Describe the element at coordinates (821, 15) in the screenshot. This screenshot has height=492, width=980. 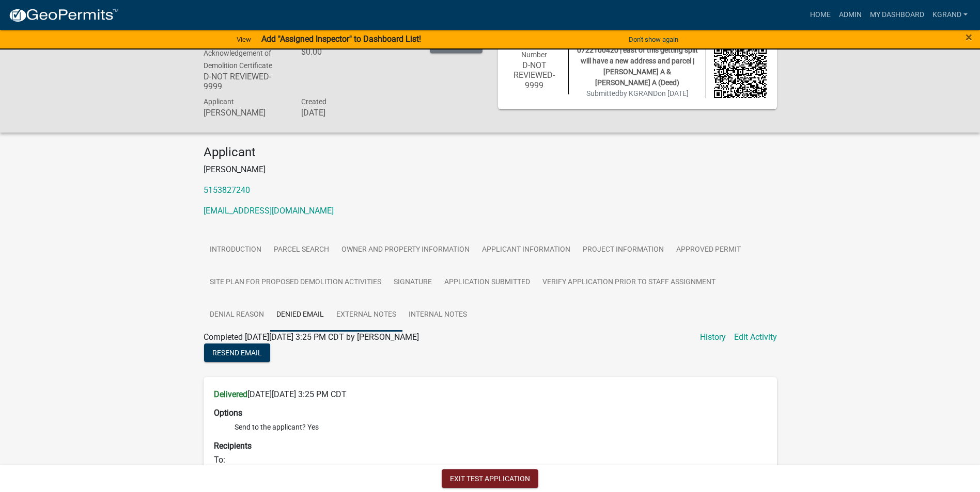
I see `a: Home` at that location.